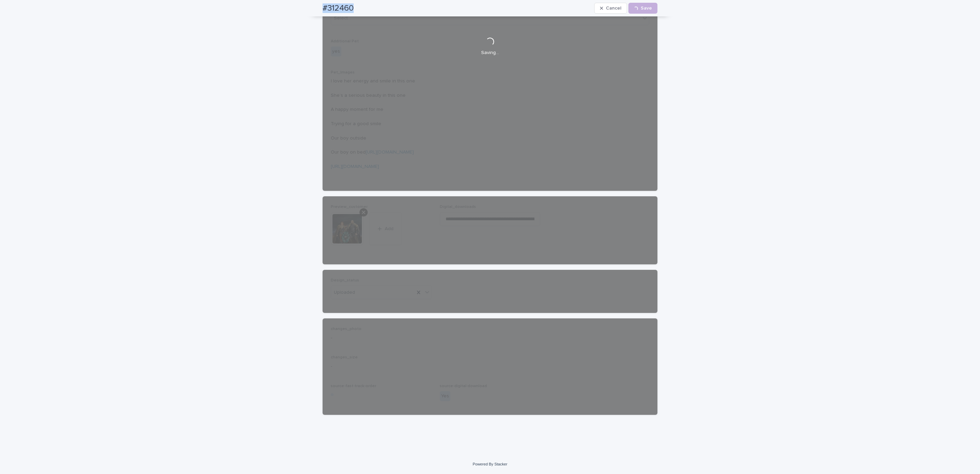 This screenshot has width=980, height=474. What do you see at coordinates (646, 8) in the screenshot?
I see `span: Save` at bounding box center [646, 8].